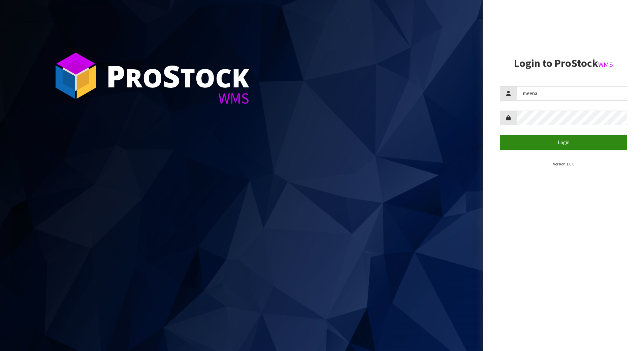  What do you see at coordinates (564, 142) in the screenshot?
I see `button: Login` at bounding box center [564, 142].